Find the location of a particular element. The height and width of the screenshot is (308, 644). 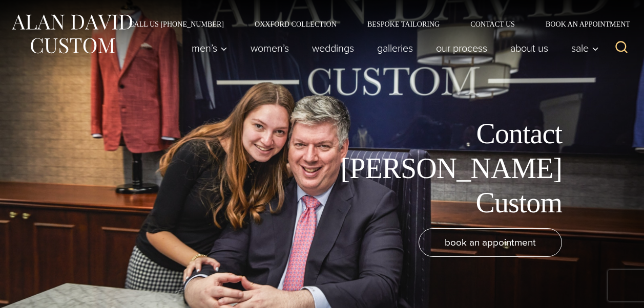

a: Oxxford Collection is located at coordinates (296, 24).